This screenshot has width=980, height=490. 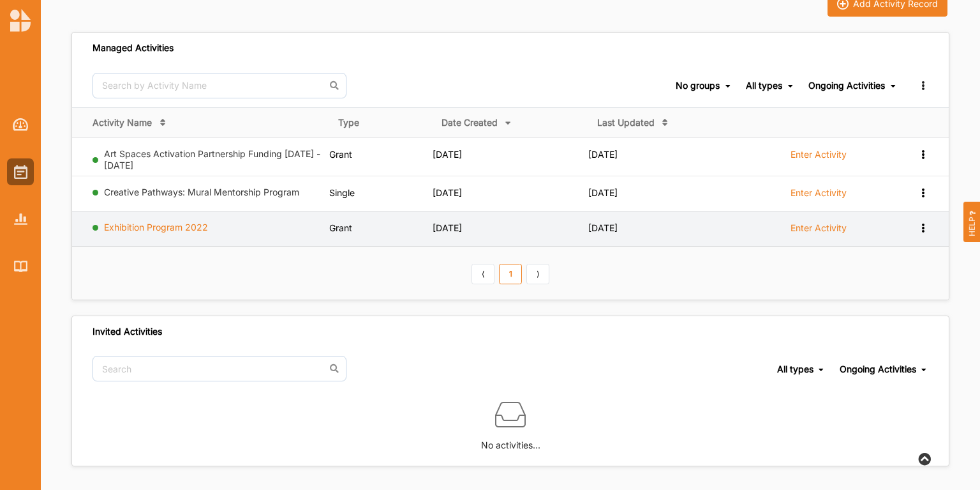 What do you see at coordinates (21, 219) in the screenshot?
I see `a: Reports` at bounding box center [21, 219].